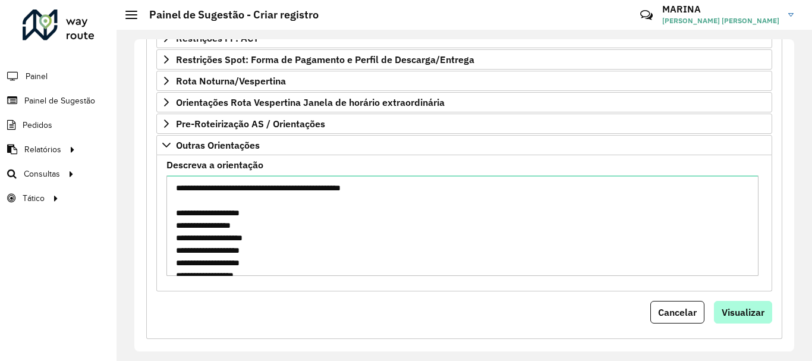 Image resolution: width=812 pixels, height=361 pixels. Describe the element at coordinates (59, 100) in the screenshot. I see `span: Painel de Sugestão` at that location.